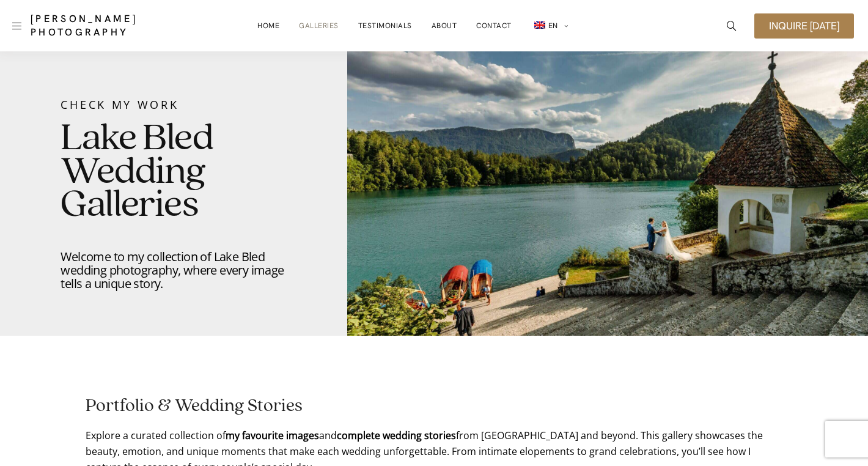  I want to click on span: EN, so click(554, 25).